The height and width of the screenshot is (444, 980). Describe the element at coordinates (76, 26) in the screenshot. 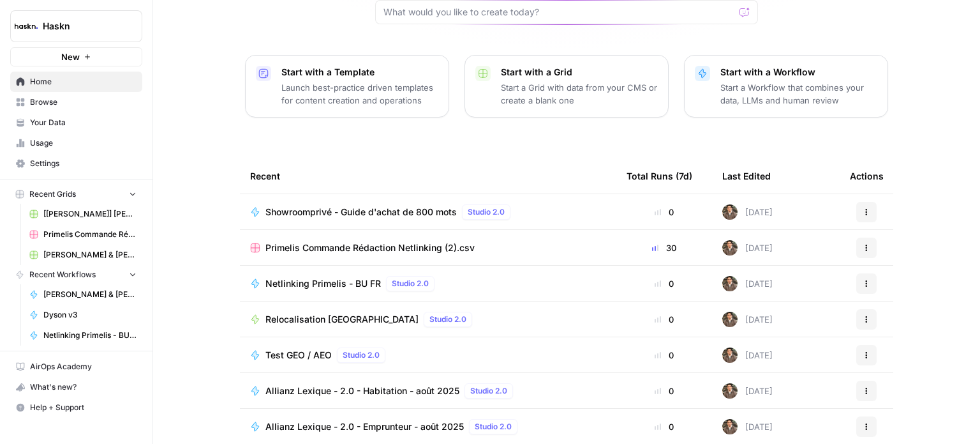

I see `button: Workspace: Haskn` at that location.